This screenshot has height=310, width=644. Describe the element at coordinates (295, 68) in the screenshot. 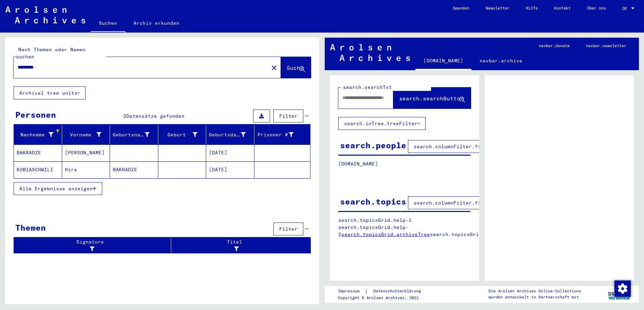

I see `span: Suche` at that location.